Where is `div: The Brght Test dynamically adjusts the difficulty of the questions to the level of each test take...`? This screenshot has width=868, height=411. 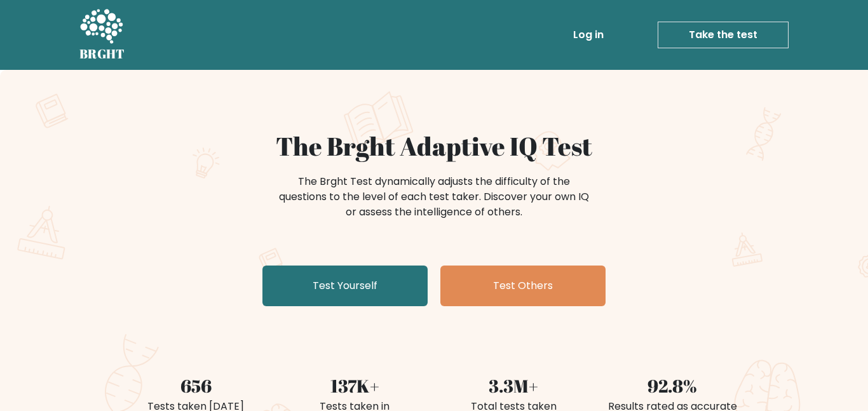
div: The Brght Test dynamically adjusts the difficulty of the questions to the level of each test take... is located at coordinates (434, 197).